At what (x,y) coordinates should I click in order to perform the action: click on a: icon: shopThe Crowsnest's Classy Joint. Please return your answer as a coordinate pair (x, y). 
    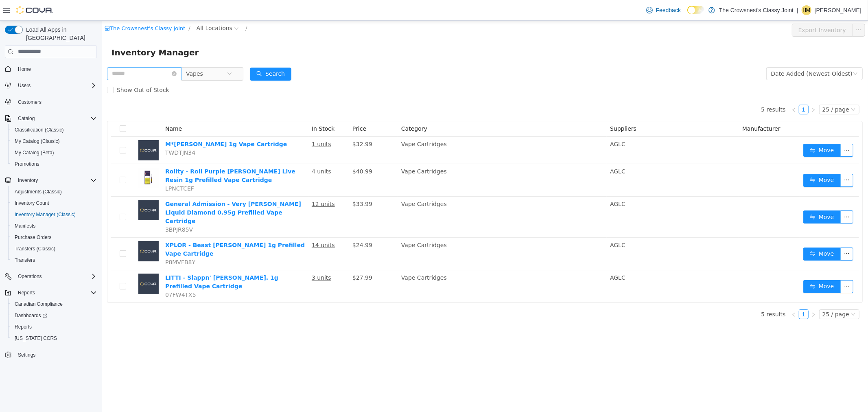
    Looking at the image, I should click on (43, 8).